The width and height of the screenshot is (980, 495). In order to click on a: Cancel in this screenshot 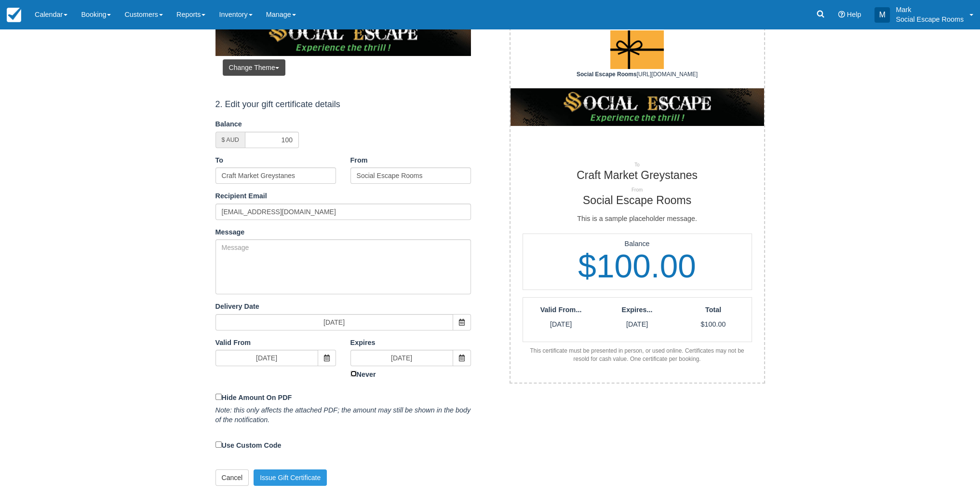, I will do `click(232, 478)`.